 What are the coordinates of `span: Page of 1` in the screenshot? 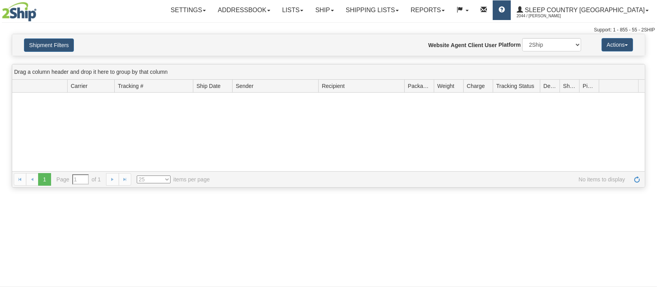 It's located at (79, 180).